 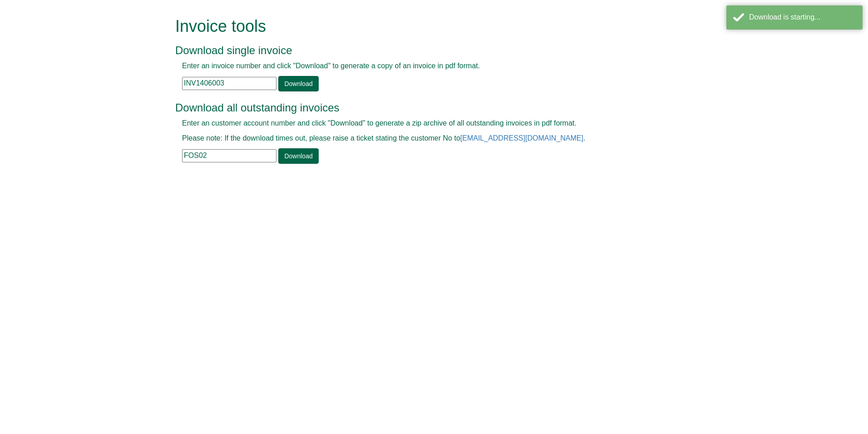 I want to click on h1: Invoice tools, so click(x=424, y=26).